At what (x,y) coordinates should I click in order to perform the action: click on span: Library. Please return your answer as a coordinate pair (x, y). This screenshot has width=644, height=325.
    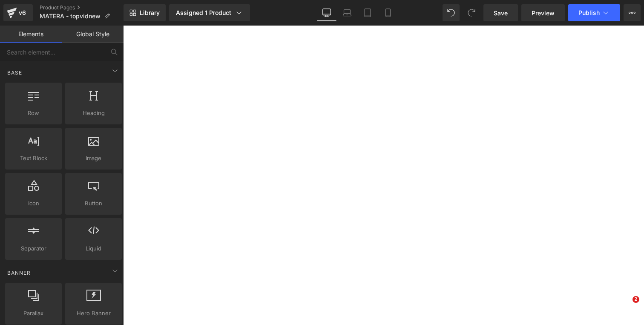
    Looking at the image, I should click on (150, 13).